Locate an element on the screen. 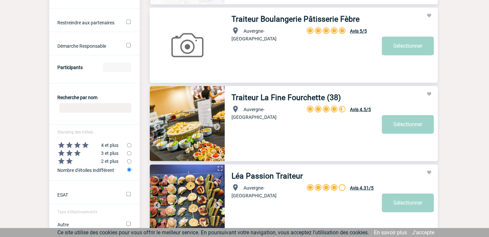  a: Léa Passion Traiteur is located at coordinates (267, 176).